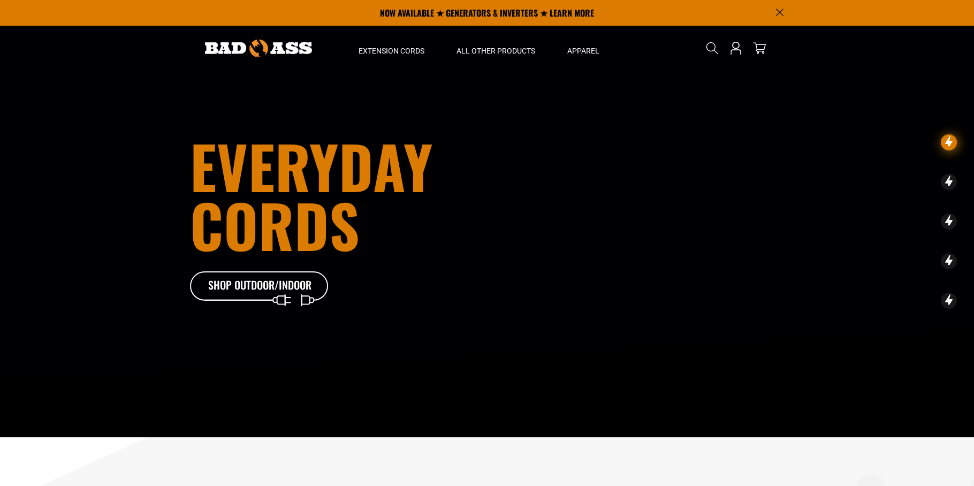 The width and height of the screenshot is (974, 486). Describe the element at coordinates (495, 48) in the screenshot. I see `summary: All Other Products` at that location.